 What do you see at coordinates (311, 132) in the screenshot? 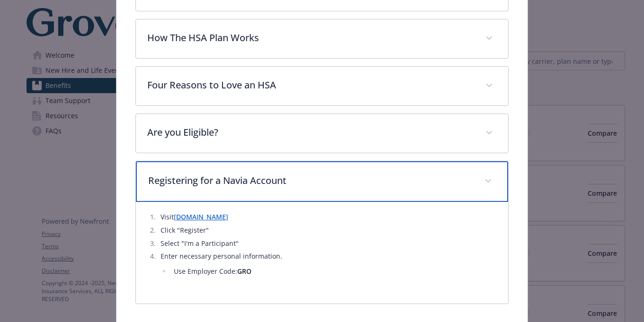
I see `p: Are you Eligible?` at bounding box center [311, 132].